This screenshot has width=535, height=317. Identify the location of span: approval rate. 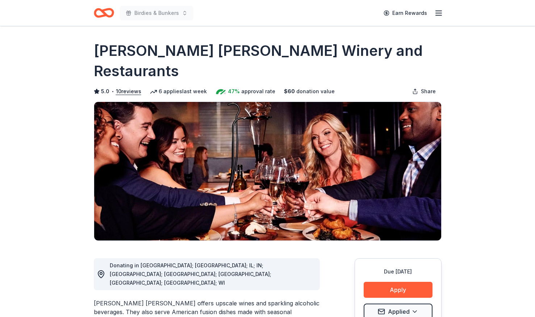
(258, 91).